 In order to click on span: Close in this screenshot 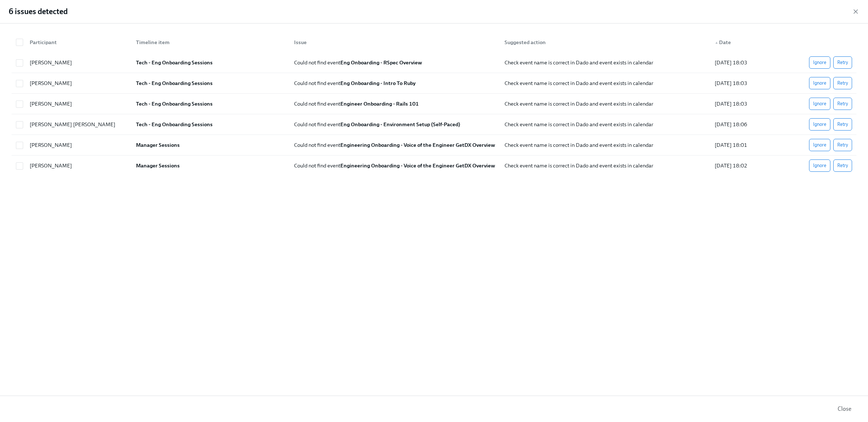, I will do `click(845, 409)`.